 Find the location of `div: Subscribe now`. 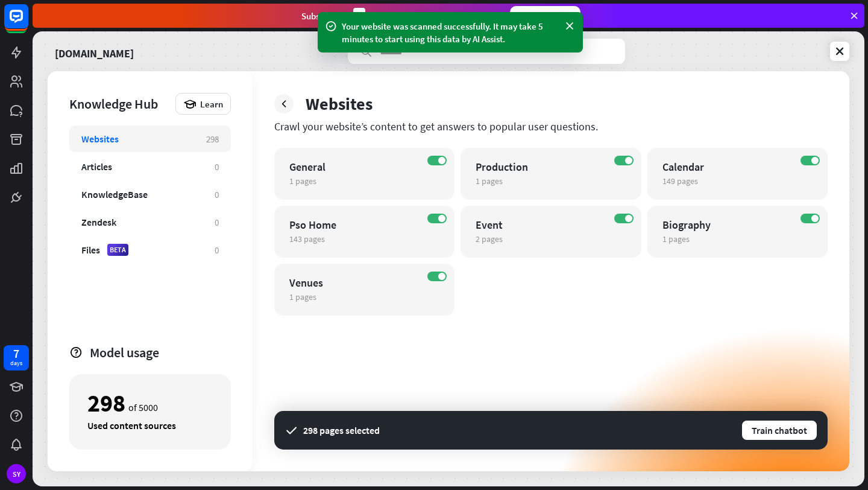

div: Subscribe now is located at coordinates (545, 16).